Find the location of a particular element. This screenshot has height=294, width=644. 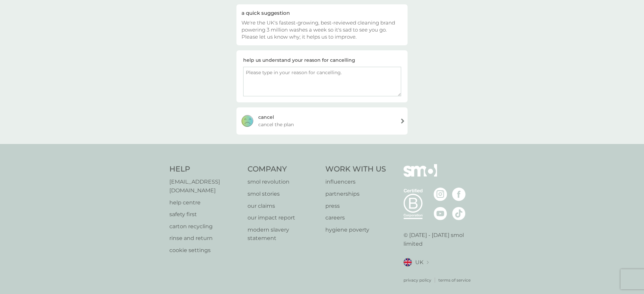

p: carton recycling is located at coordinates (205, 226).